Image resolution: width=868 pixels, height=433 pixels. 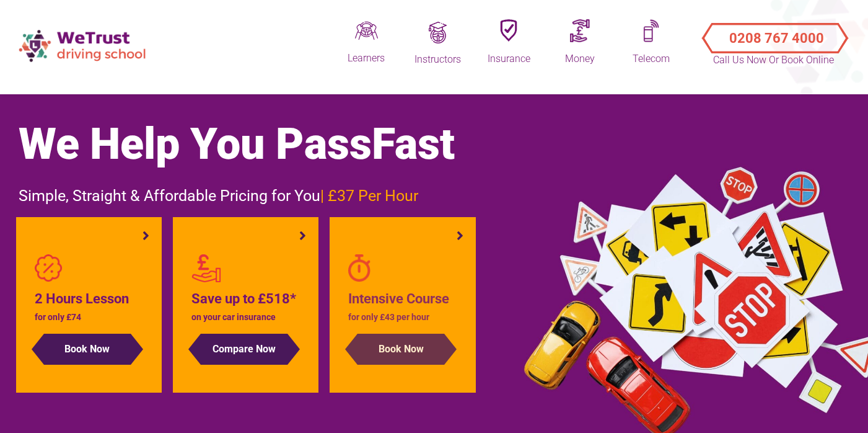 I want to click on img: Trainingq.png, so click(x=437, y=32).